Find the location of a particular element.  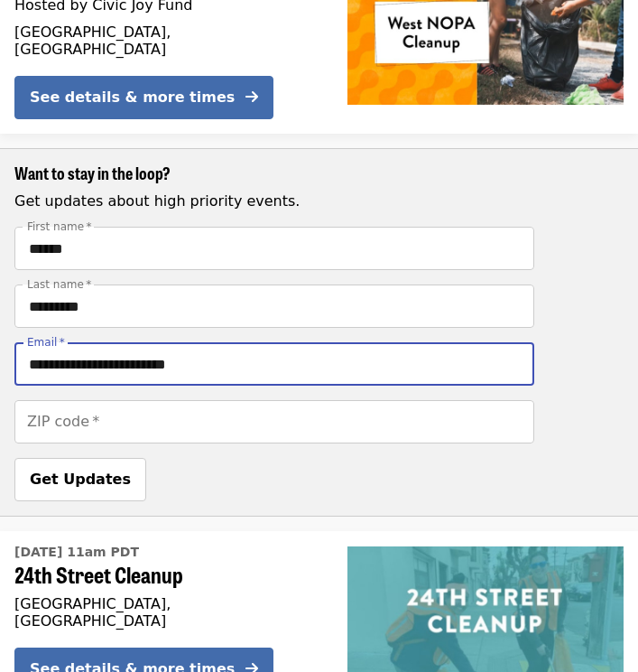

button: Get Updates is located at coordinates (80, 480).